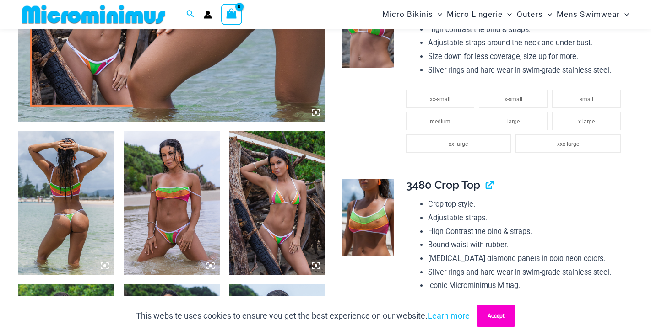  What do you see at coordinates (513, 99) in the screenshot?
I see `li: x-small` at bounding box center [513, 99].